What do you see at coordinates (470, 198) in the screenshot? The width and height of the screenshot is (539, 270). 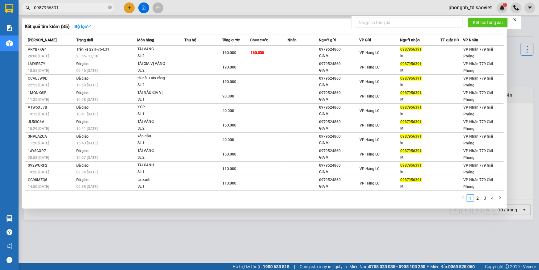 I see `li: 1` at bounding box center [470, 198].